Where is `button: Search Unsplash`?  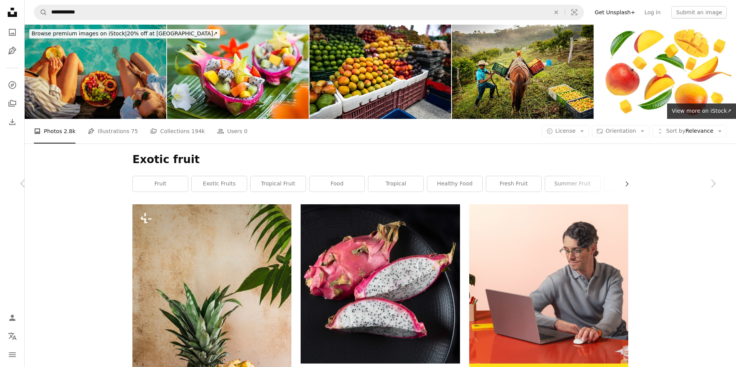 button: Search Unsplash is located at coordinates (41, 12).